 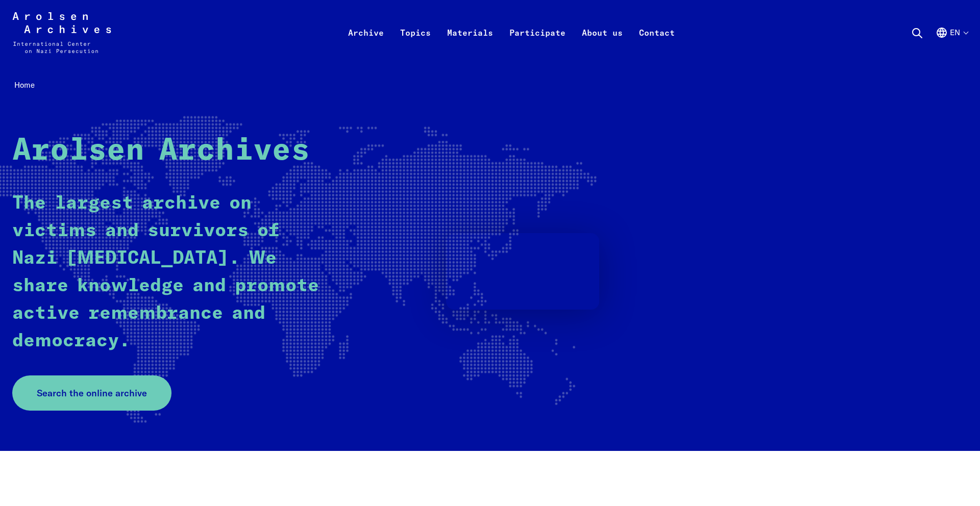 What do you see at coordinates (951, 45) in the screenshot?
I see `button: English, language selection` at bounding box center [951, 45].